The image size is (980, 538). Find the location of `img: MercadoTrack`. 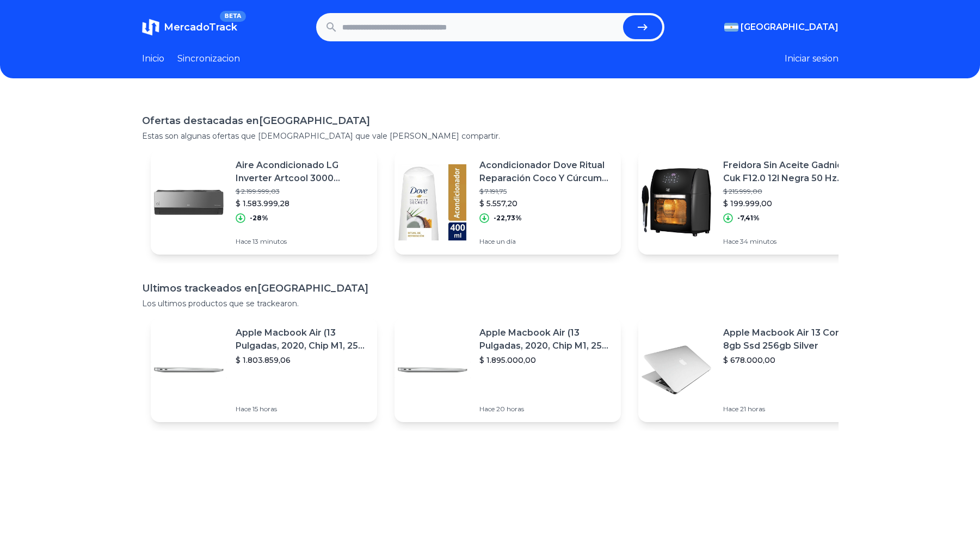

img: MercadoTrack is located at coordinates (150, 27).